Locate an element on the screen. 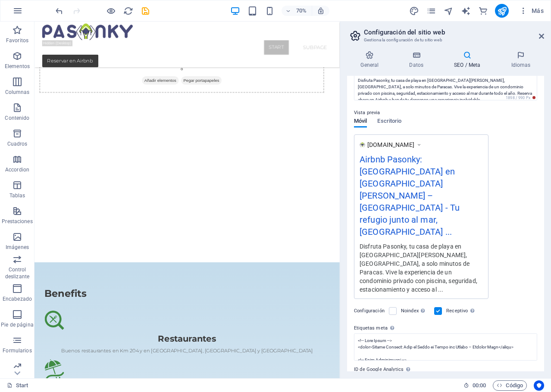 The image size is (551, 392). p: Encabezado is located at coordinates (18, 299).